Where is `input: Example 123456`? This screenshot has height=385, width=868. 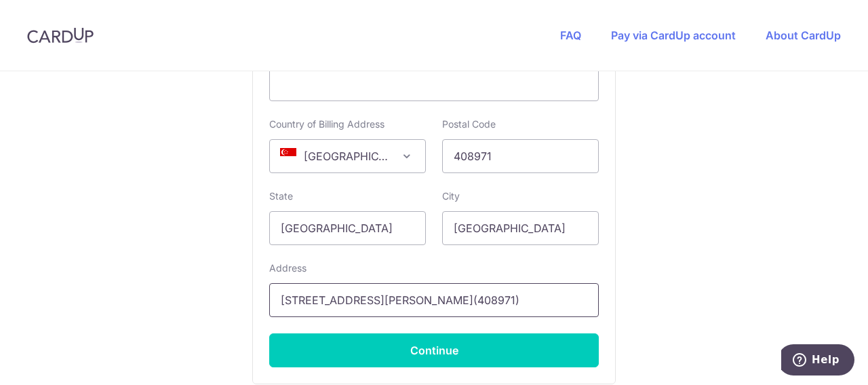
input: Example 123456 is located at coordinates (520, 156).